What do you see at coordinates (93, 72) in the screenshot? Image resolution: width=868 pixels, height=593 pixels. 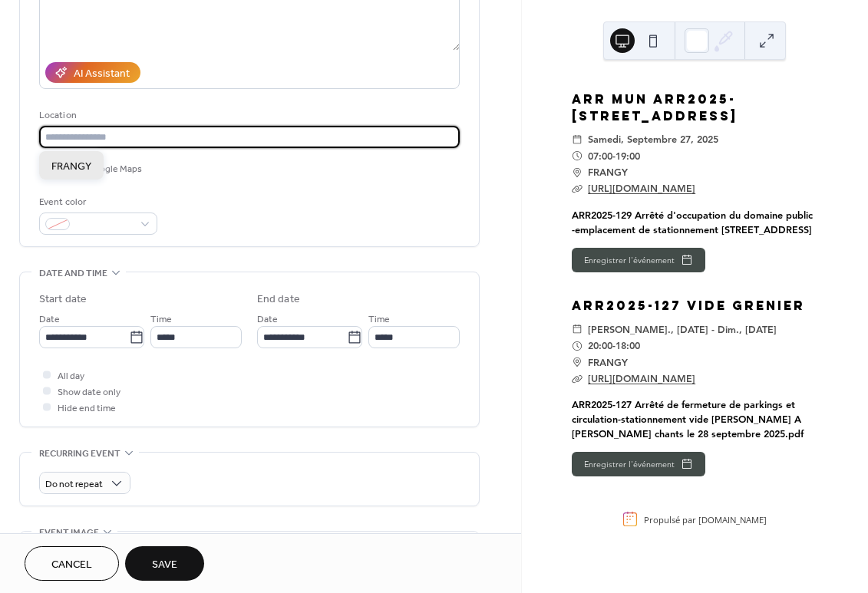 I see `button: AI Assistant` at bounding box center [93, 72].